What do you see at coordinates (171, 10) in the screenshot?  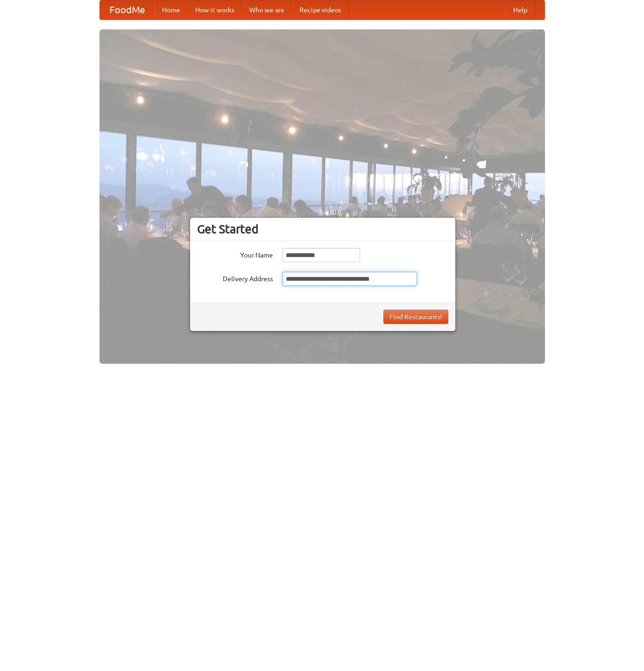 I see `a: Home` at bounding box center [171, 10].